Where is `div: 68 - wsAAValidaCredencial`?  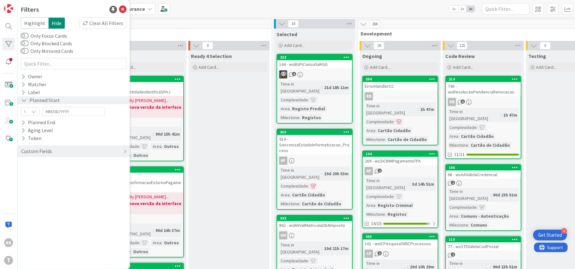
div: 68 - wsAAValidaCredencial is located at coordinates (483, 175).